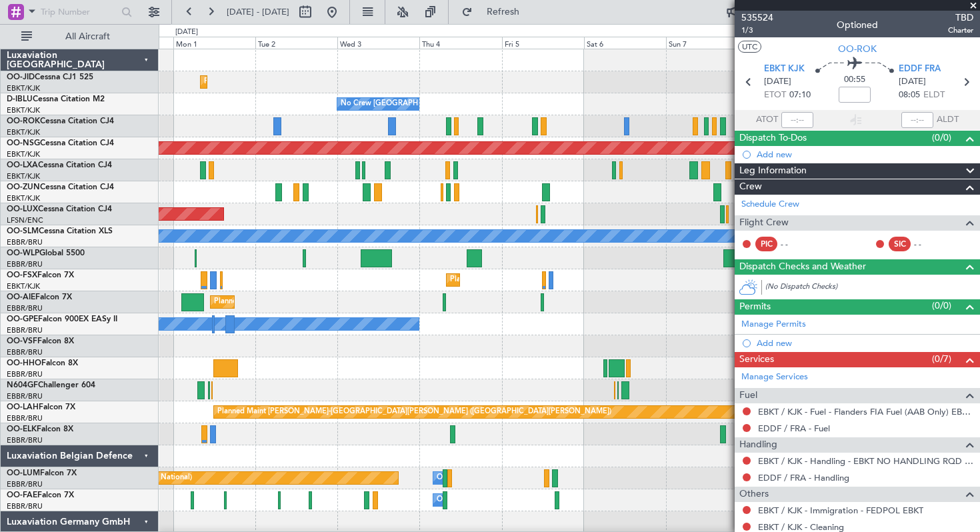 This screenshot has height=532, width=980. What do you see at coordinates (794, 428) in the screenshot?
I see `a: EDDF / FRA - Fuel` at bounding box center [794, 428].